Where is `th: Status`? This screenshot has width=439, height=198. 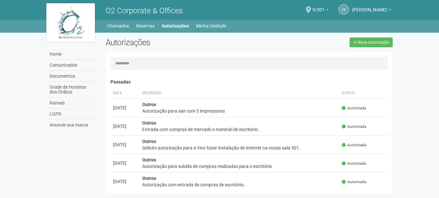
th: Status is located at coordinates (363, 93).